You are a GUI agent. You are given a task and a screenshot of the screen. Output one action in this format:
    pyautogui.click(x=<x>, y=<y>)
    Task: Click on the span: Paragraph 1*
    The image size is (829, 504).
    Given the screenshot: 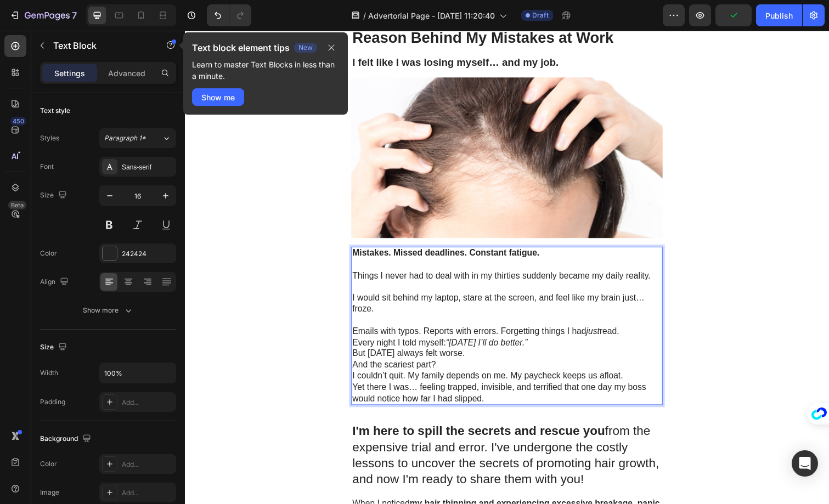 What is the action you would take?
    pyautogui.click(x=125, y=139)
    